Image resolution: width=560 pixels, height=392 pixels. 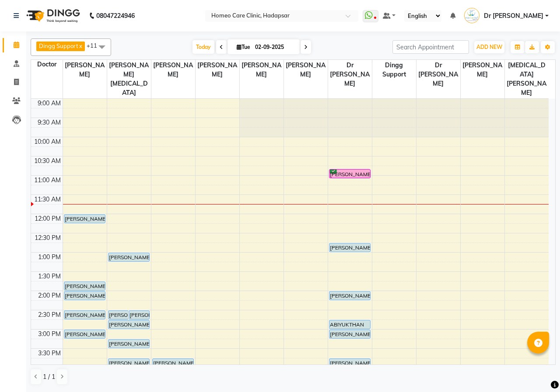 I want to click on img: Dr Pooja Doshi, so click(x=471, y=15).